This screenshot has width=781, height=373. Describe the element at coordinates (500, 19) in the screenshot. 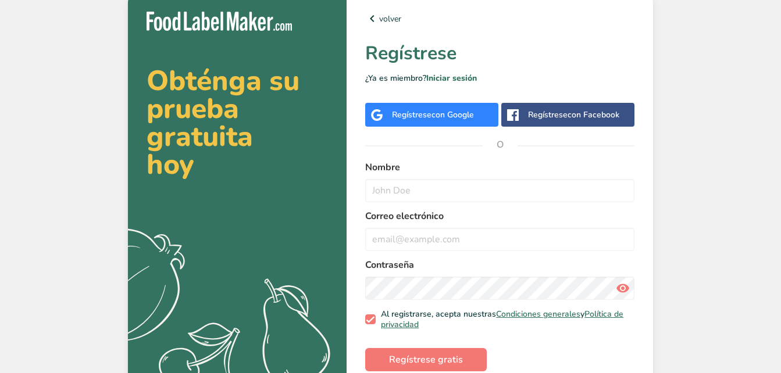

I see `a: volver` at that location.